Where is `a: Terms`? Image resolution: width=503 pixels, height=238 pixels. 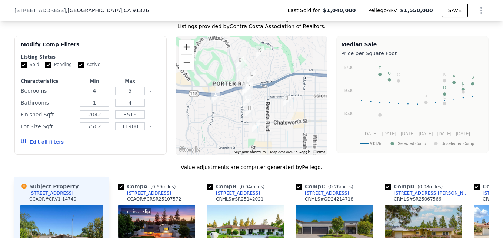
a: Terms is located at coordinates (320, 152).